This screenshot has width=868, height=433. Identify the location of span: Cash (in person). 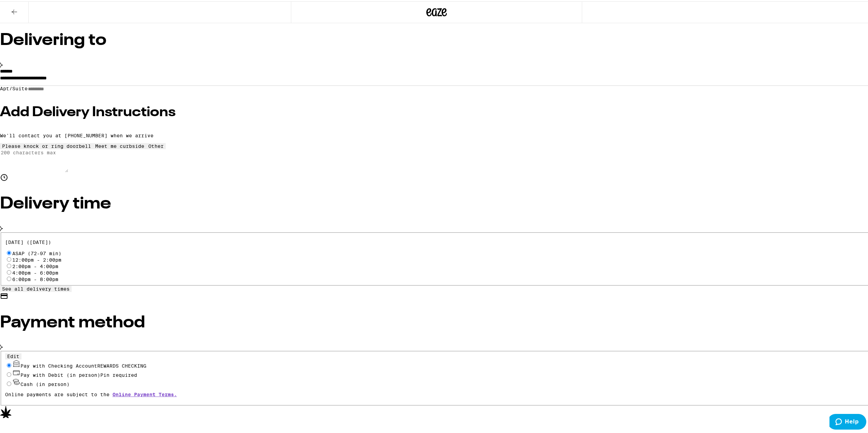
(45, 383).